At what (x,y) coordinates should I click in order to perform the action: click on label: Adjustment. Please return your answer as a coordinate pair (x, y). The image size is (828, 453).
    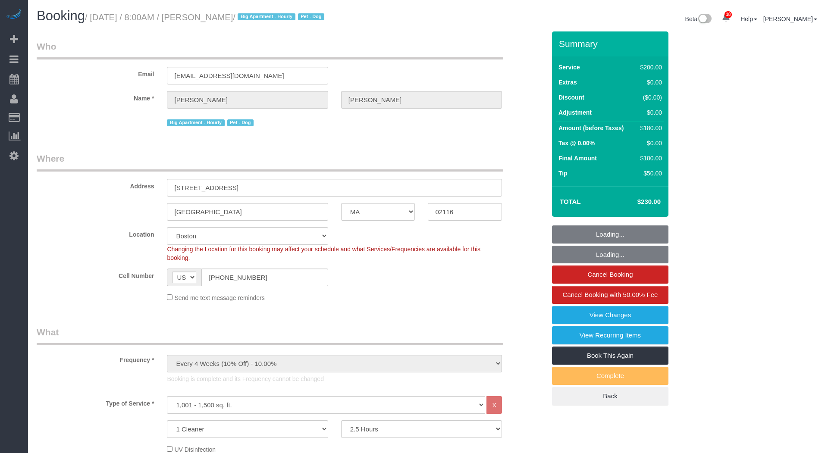
    Looking at the image, I should click on (575, 113).